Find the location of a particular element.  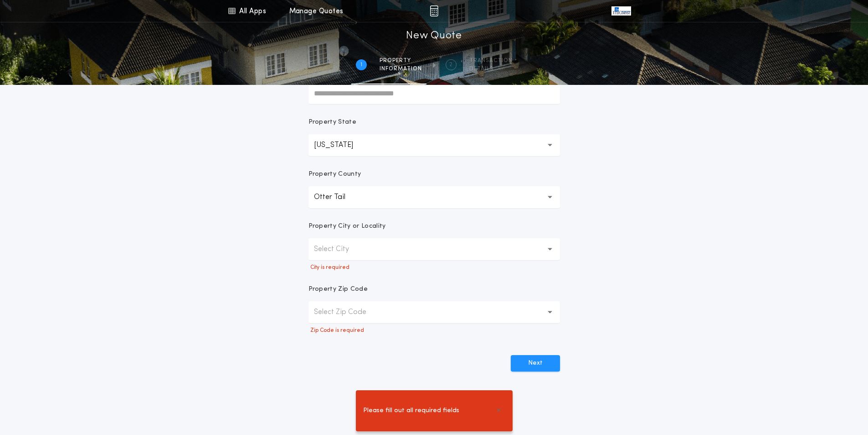

img: img is located at coordinates (434, 11).